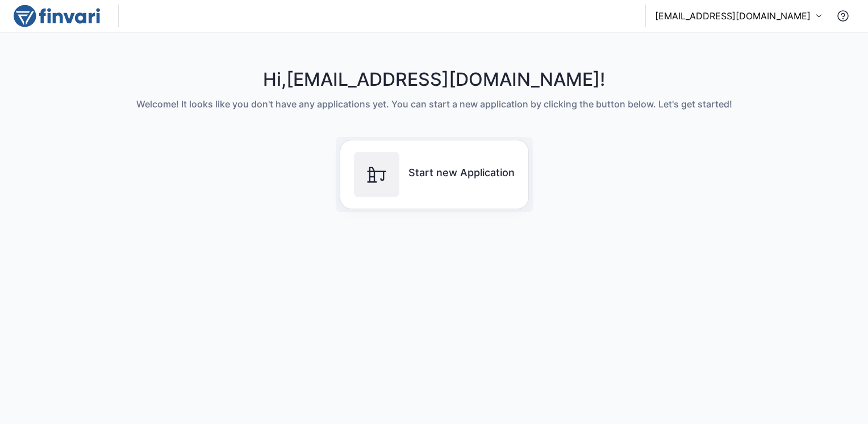 This screenshot has height=424, width=868. Describe the element at coordinates (843, 16) in the screenshot. I see `button: Contact Support` at that location.